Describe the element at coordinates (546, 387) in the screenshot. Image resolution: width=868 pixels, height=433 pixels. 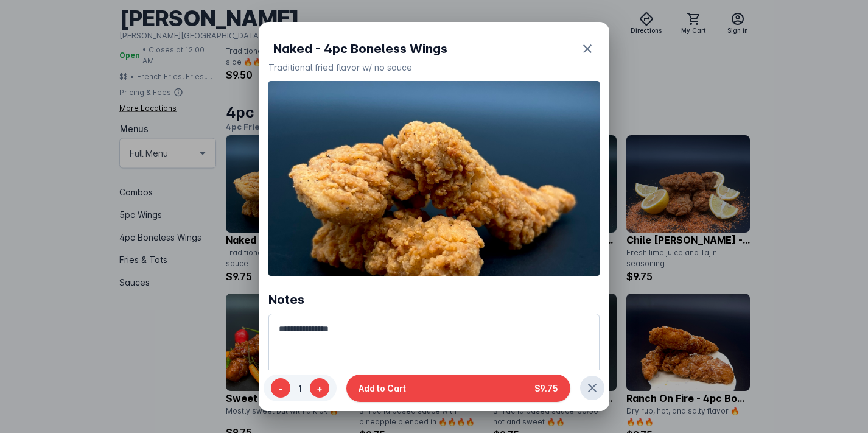
I see `span: $9.75` at that location.